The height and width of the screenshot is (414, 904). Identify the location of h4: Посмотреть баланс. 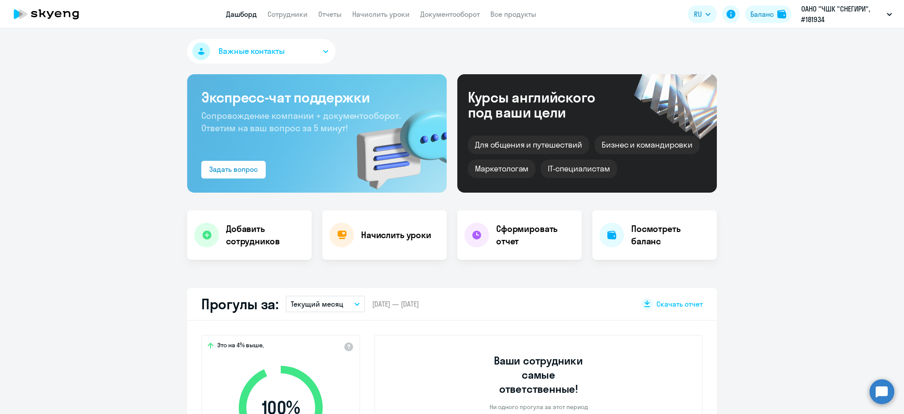
(671, 235).